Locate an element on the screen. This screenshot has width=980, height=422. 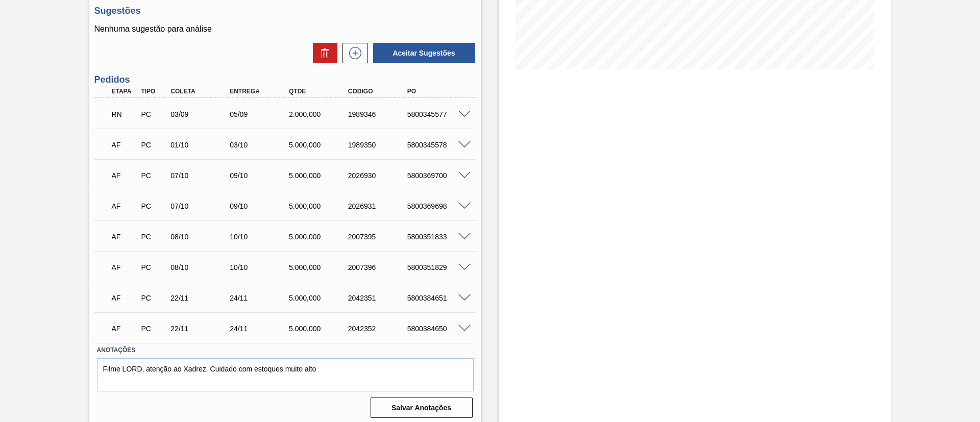
textarea: Filme LORD, atenção ao Xadrez. Cuidado com estoques muito alto is located at coordinates (285, 374).